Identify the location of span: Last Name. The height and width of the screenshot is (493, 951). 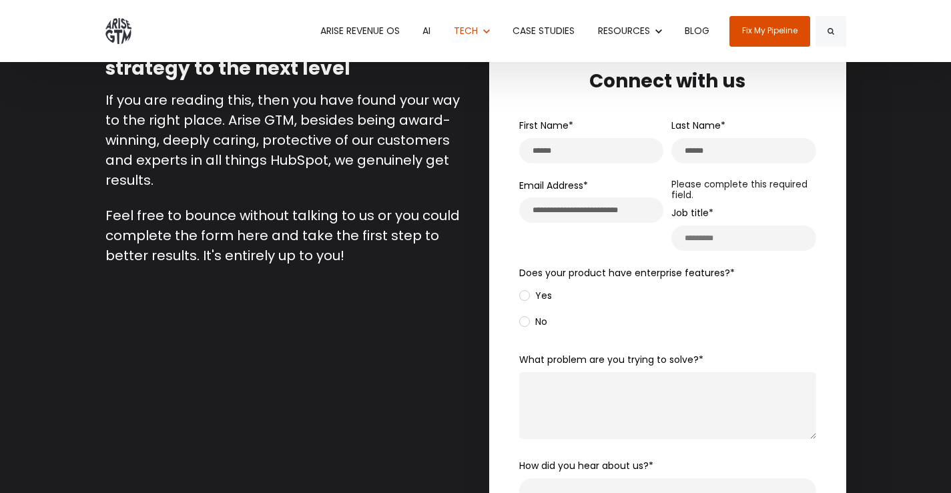
(696, 125).